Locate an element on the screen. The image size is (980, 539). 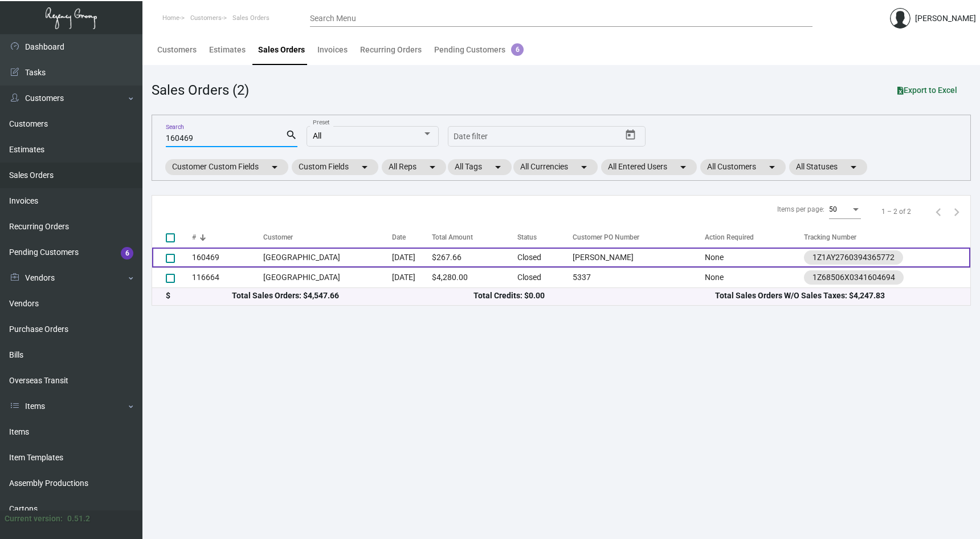
input: End date is located at coordinates (539, 137).